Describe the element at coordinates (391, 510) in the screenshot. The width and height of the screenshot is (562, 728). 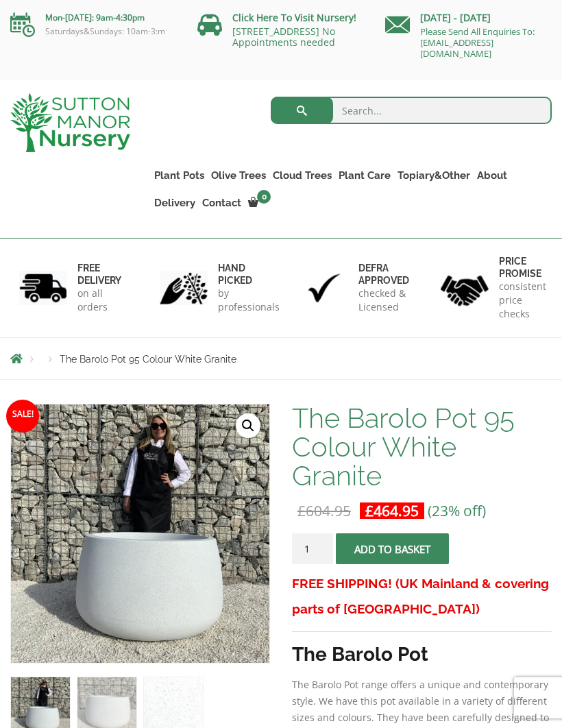
I see `bdi: 464.95` at that location.